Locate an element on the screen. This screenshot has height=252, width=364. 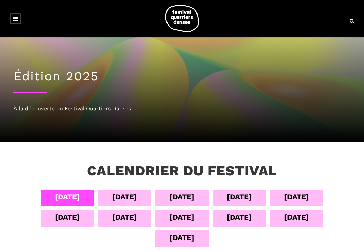
div: À la découverte du Festival Quartiers Danses is located at coordinates (182, 109).